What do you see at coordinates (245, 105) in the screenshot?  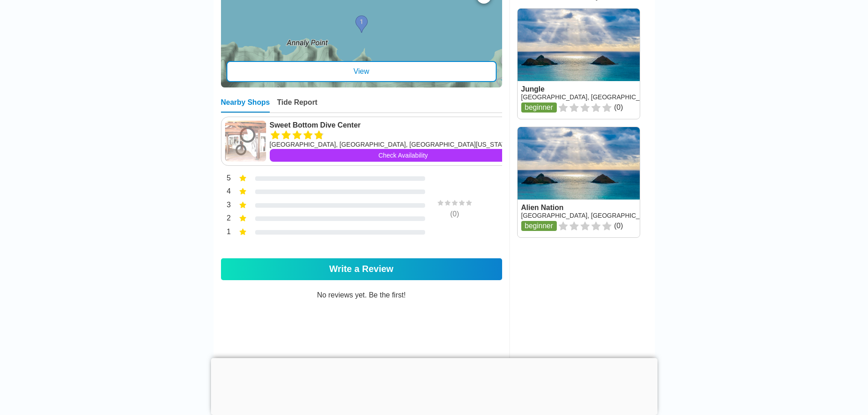 I see `div: Nearby Shops` at bounding box center [245, 105].